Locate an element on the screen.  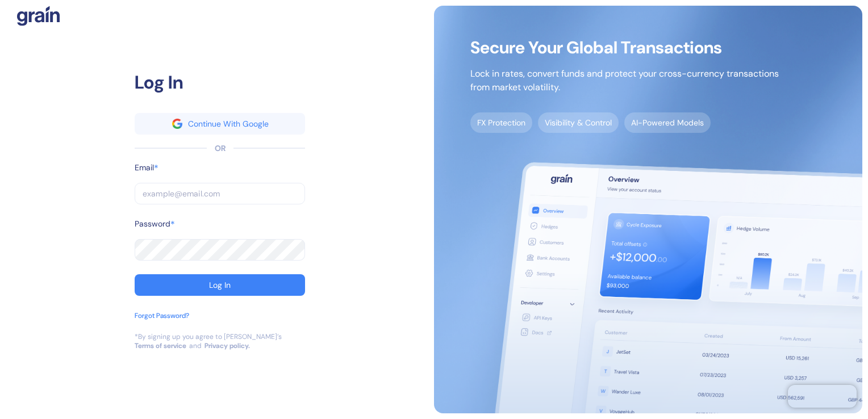
button: Log In is located at coordinates (220, 285).